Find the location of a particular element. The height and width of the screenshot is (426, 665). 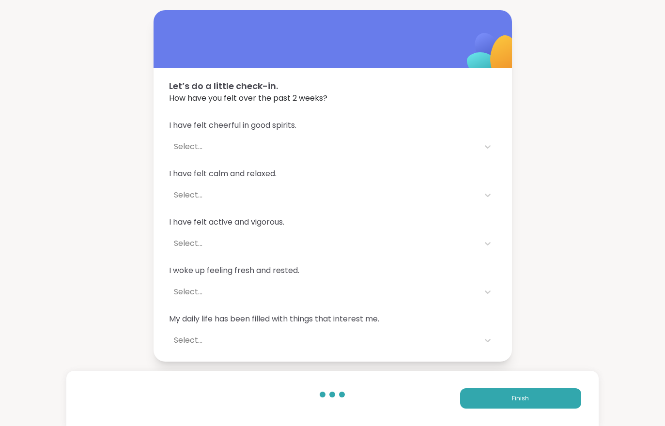

span: I have felt calm and relaxed. is located at coordinates (333, 174).